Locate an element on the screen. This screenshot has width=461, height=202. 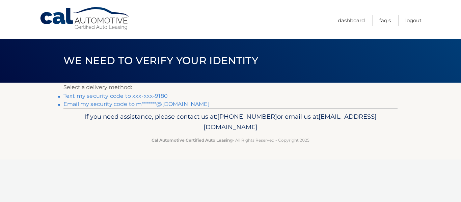
span: We need to verify your identity is located at coordinates (161, 60).